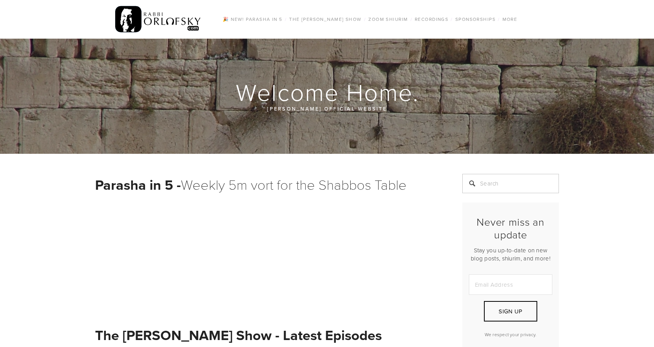  I want to click on span: Sign Up, so click(510, 311).